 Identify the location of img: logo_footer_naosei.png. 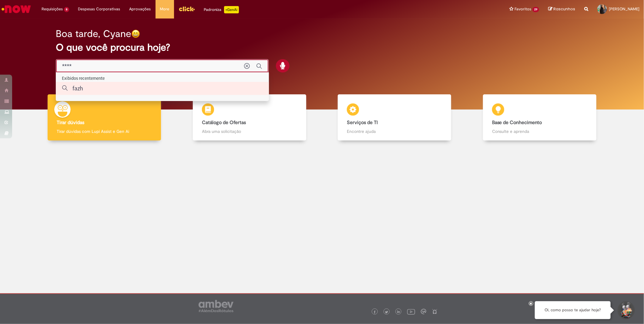
(435, 311).